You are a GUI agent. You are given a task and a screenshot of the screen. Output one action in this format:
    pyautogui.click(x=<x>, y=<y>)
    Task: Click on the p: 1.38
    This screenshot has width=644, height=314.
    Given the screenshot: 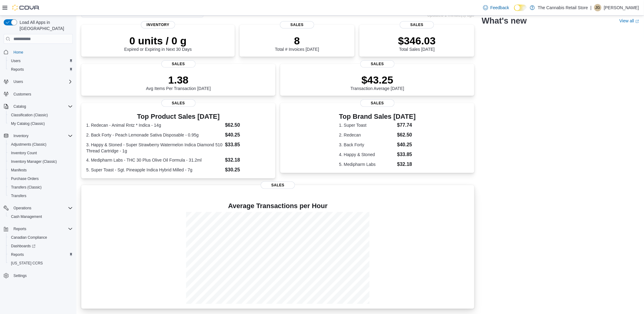 What is the action you would take?
    pyautogui.click(x=179, y=80)
    